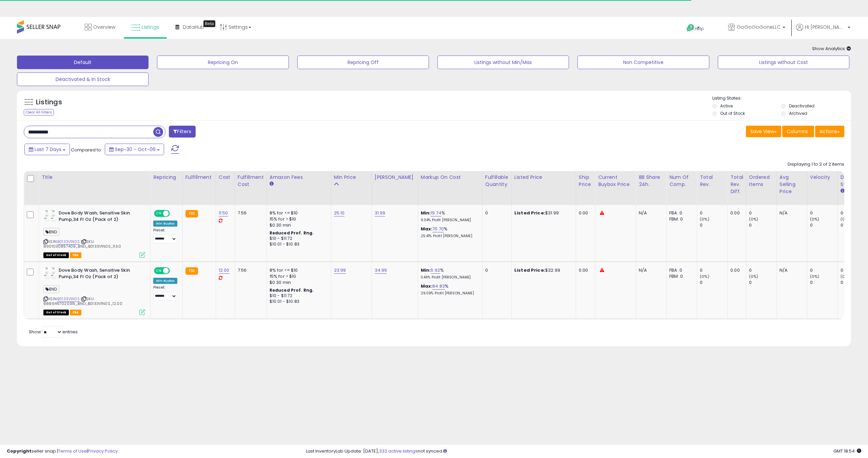  I want to click on div: Listed Price, so click(544, 177).